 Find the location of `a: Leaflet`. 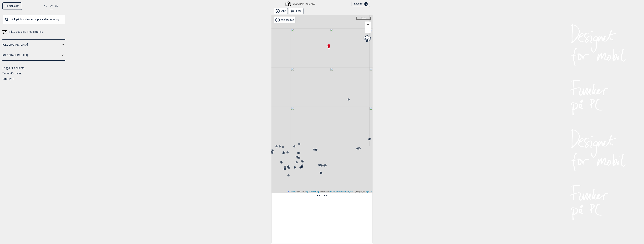

a: Leaflet is located at coordinates (291, 191).